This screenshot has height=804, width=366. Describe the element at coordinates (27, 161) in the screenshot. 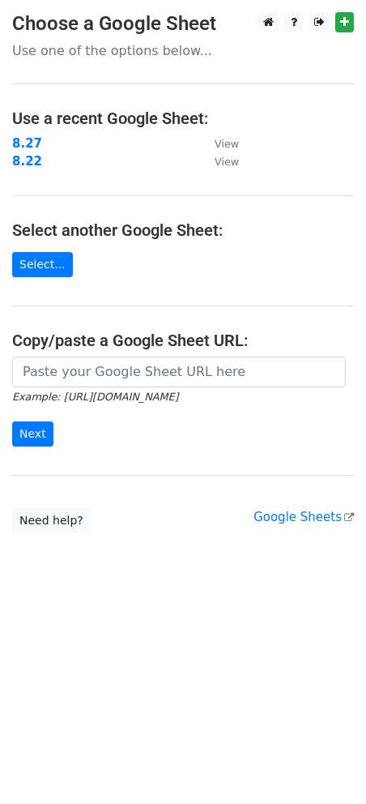

I see `strong: 8.22` at that location.